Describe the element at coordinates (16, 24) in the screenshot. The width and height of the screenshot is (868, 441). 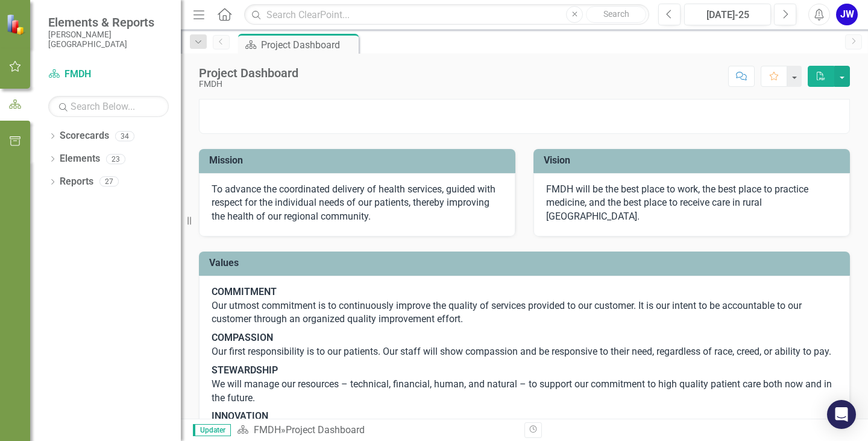
I see `img: ClearPoint Strategy` at that location.